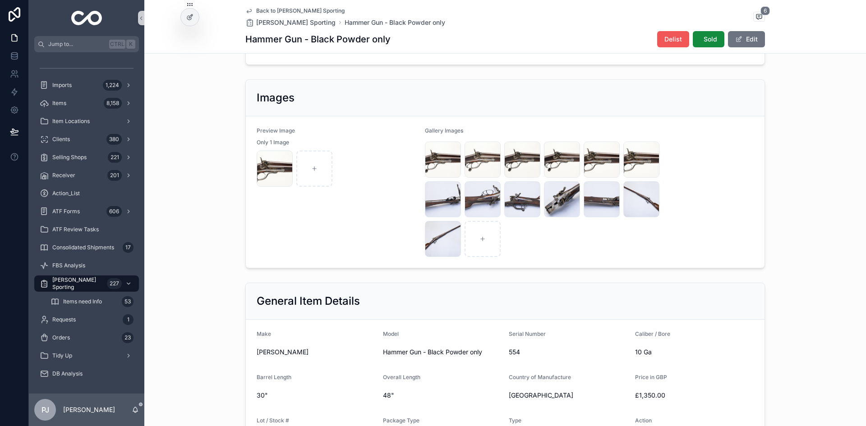  Describe the element at coordinates (128, 302) in the screenshot. I see `div: 53` at that location.